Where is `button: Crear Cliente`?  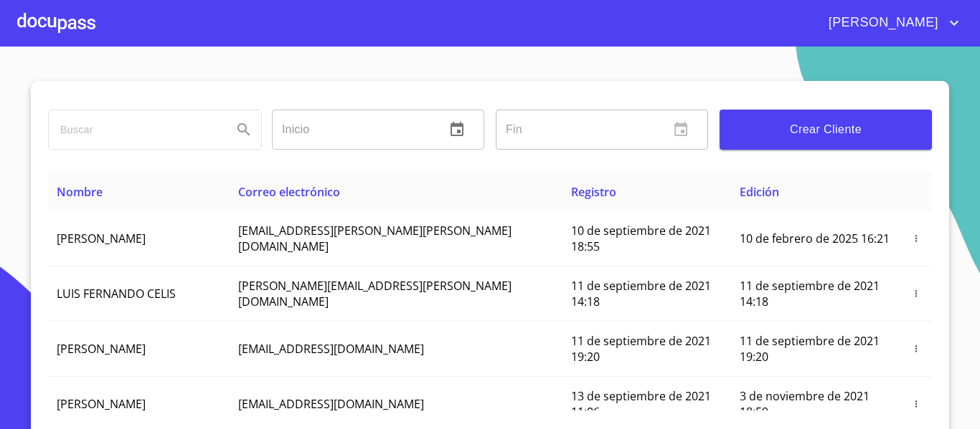 button: Crear Cliente is located at coordinates (825, 129).